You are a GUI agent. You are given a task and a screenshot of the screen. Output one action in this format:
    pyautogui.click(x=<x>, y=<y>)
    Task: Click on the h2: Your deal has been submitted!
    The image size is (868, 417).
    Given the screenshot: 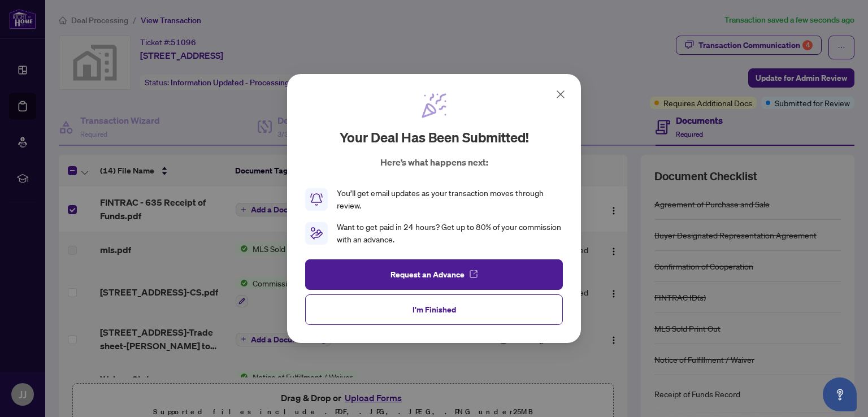 What is the action you would take?
    pyautogui.click(x=434, y=137)
    